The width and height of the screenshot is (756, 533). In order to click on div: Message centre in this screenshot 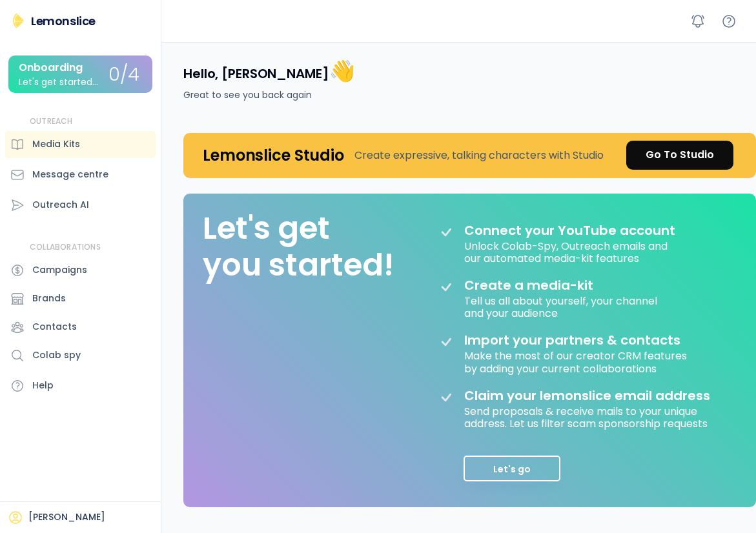, I will do `click(70, 174)`.